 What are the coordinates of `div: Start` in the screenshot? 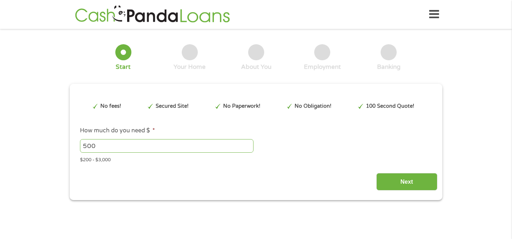 It's located at (123, 67).